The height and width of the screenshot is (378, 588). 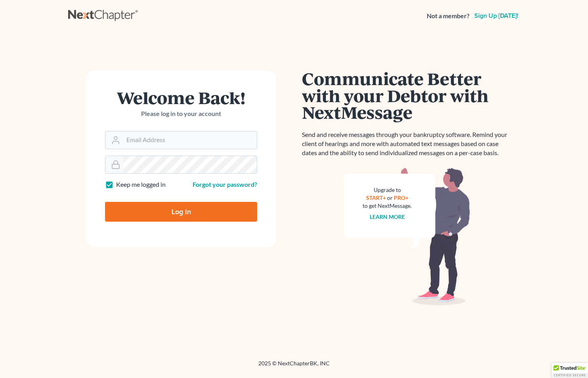 I want to click on strong: Not a member?, so click(x=448, y=16).